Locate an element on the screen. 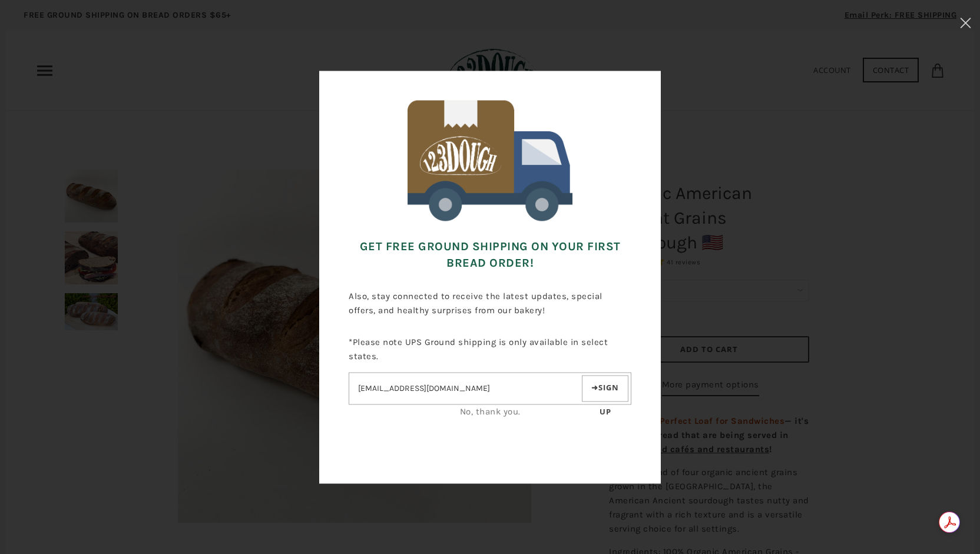 The width and height of the screenshot is (980, 554). button: Sign up is located at coordinates (605, 388).